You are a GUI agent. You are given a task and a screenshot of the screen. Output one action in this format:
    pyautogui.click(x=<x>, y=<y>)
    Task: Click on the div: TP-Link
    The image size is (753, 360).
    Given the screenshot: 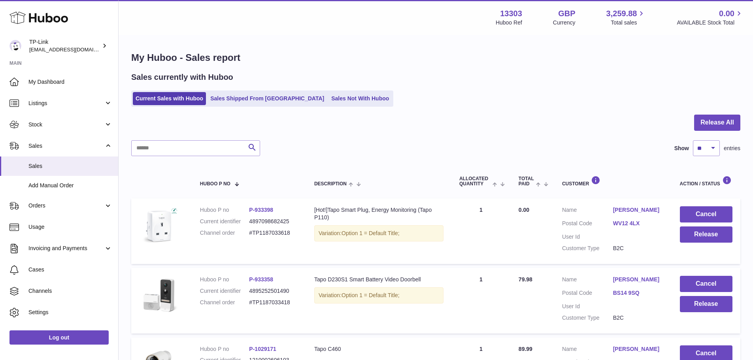 What is the action you would take?
    pyautogui.click(x=65, y=46)
    